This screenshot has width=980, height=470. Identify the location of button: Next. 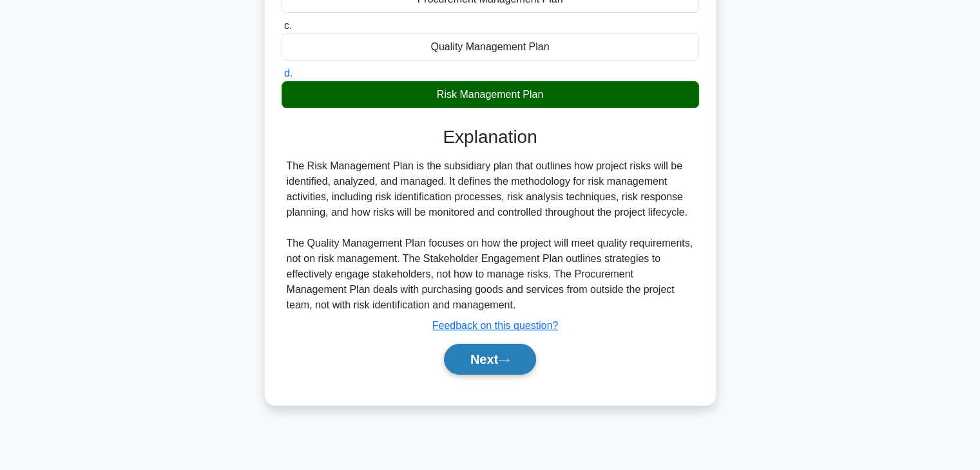
(490, 360).